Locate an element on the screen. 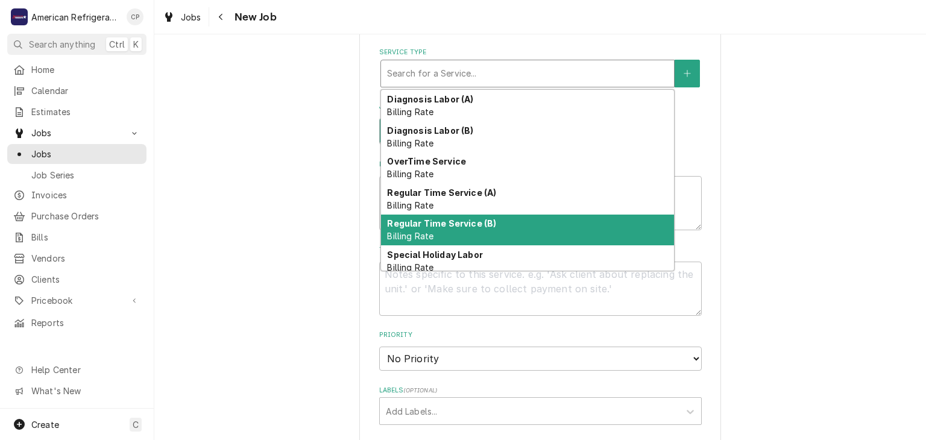 This screenshot has width=926, height=440. label: Job Type is located at coordinates (540, 107).